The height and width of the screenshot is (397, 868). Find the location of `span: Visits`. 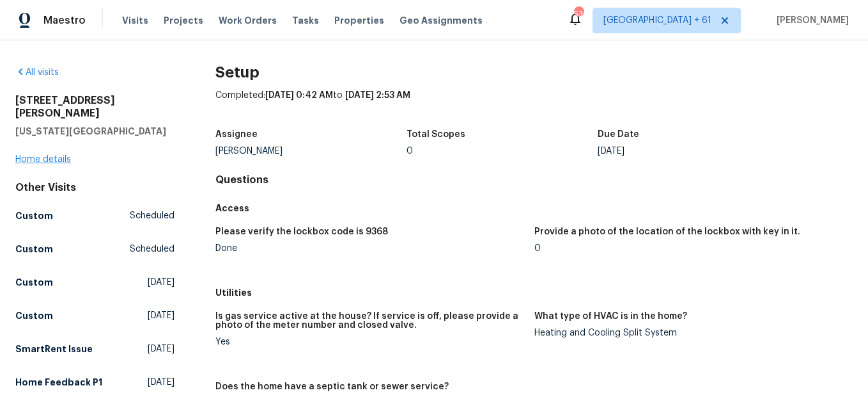

span: Visits is located at coordinates (135, 21).